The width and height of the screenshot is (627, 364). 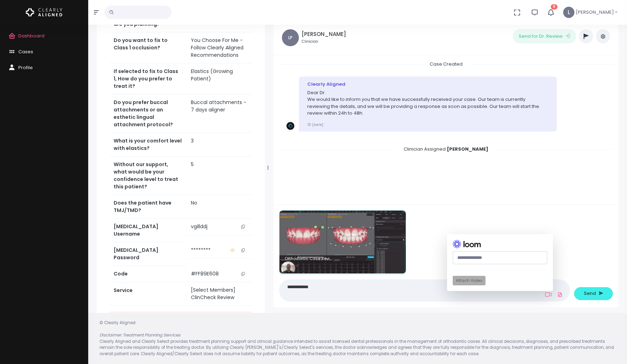 I want to click on th: Do you want to fix to Class 1 occlusion?, so click(x=148, y=48).